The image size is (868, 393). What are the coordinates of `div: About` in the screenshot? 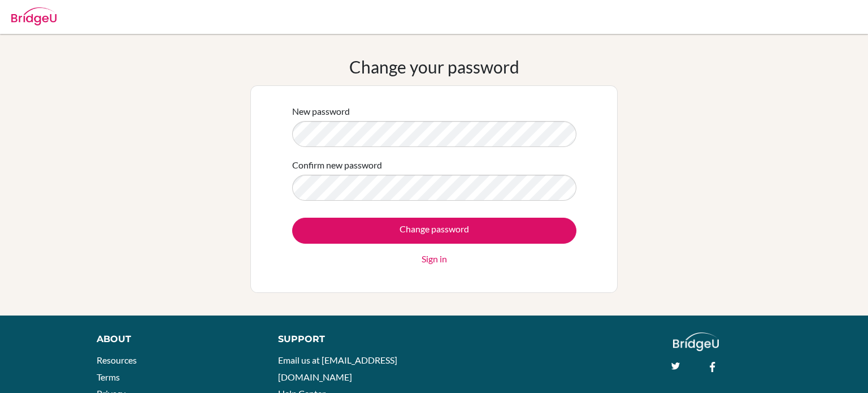 It's located at (175, 340).